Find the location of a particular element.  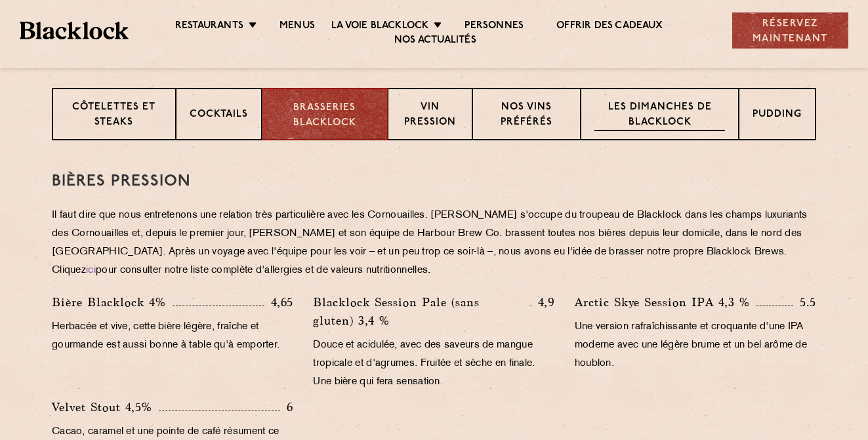

font: Menus is located at coordinates (297, 25).